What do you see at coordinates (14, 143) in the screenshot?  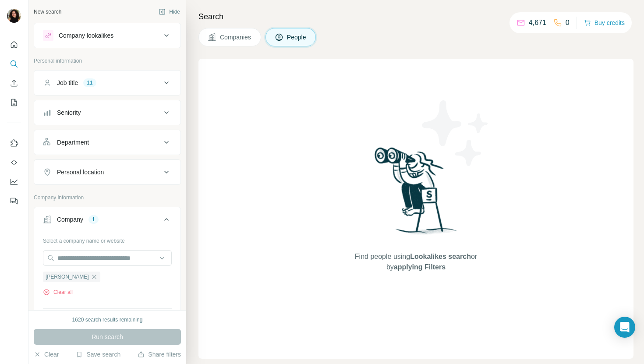 I see `button: Use Surfe on LinkedIn` at bounding box center [14, 143].